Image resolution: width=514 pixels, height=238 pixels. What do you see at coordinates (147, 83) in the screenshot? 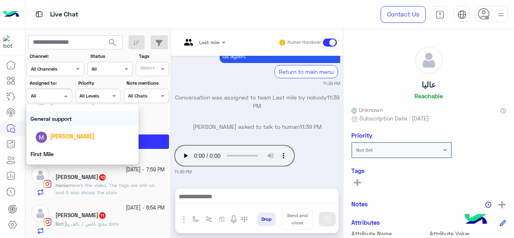
I see `label: Note mentions` at bounding box center [147, 83].